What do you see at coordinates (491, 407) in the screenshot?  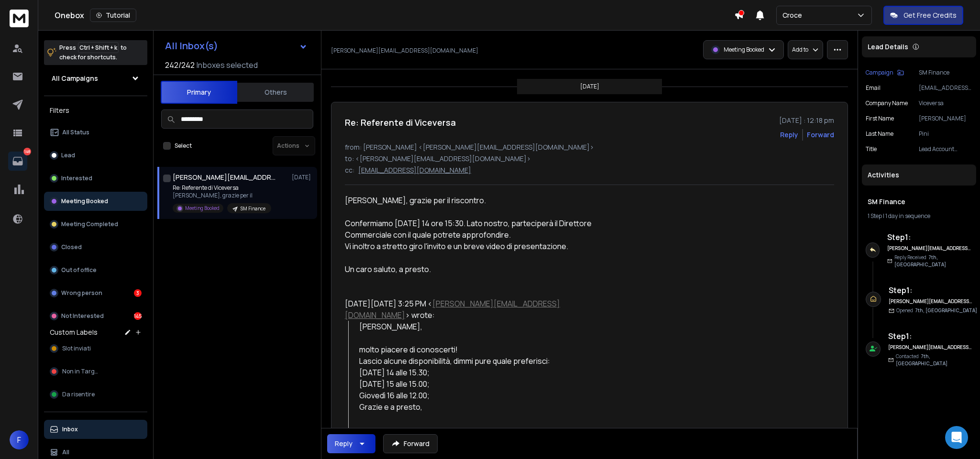 I see `div: Grazie e a presto,` at bounding box center [491, 407].